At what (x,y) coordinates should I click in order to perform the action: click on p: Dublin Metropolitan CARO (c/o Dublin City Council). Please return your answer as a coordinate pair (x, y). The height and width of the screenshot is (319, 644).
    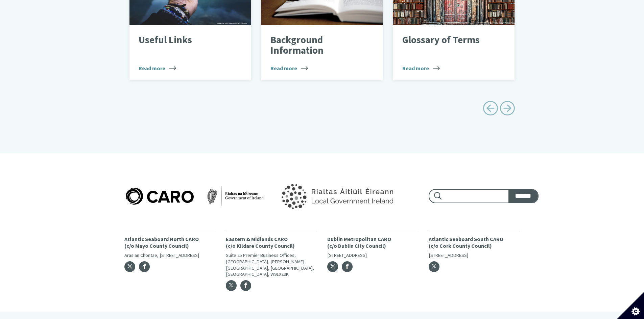
    Looking at the image, I should click on (372, 243).